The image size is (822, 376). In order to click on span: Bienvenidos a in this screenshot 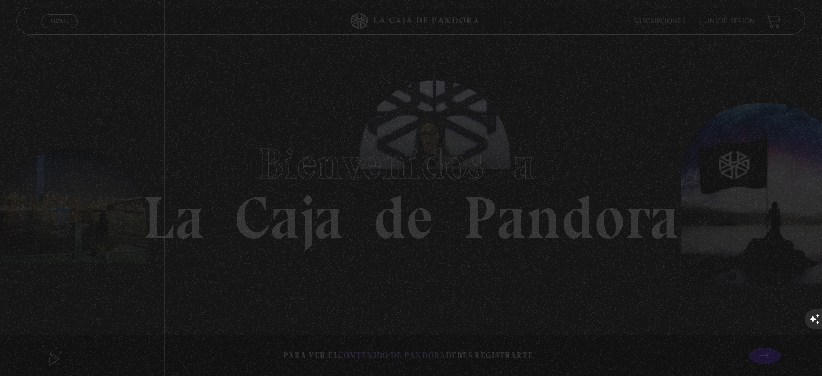, I will do `click(411, 164)`.